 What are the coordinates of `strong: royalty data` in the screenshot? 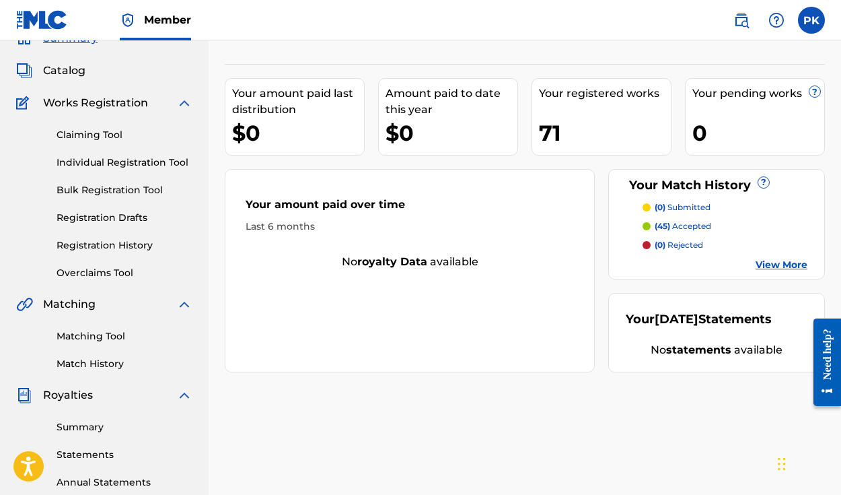 It's located at (392, 261).